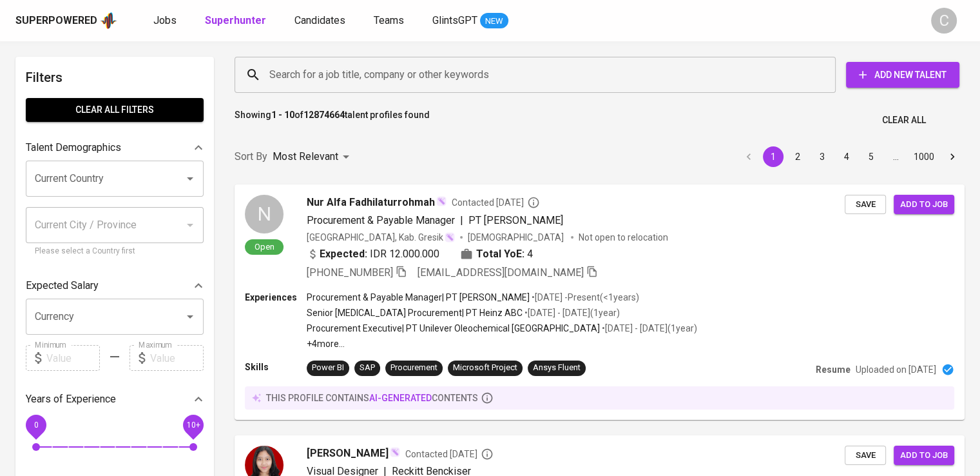 The height and width of the screenshot is (476, 980). Describe the element at coordinates (115, 399) in the screenshot. I see `div: Years of Experience` at that location.